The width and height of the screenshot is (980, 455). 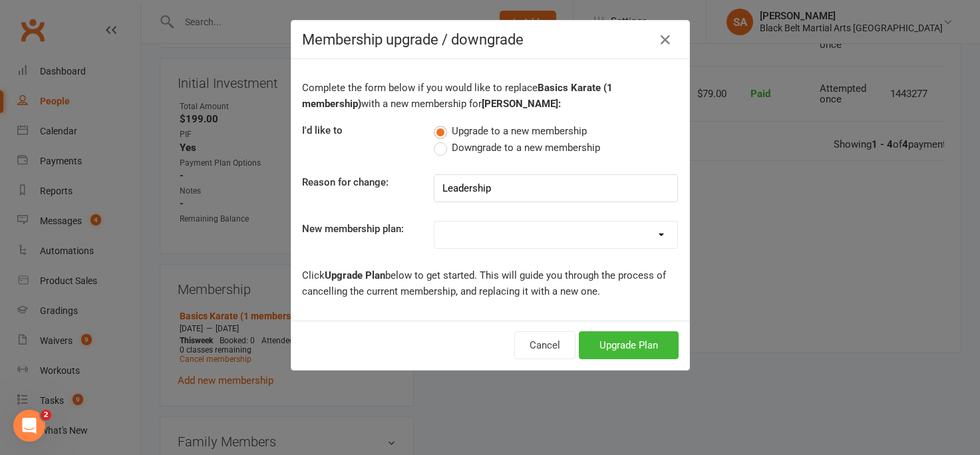 What do you see at coordinates (490, 283) in the screenshot?
I see `p: Click below to get started. This will guide you through the process of cancelling the current mem...` at bounding box center [490, 283].